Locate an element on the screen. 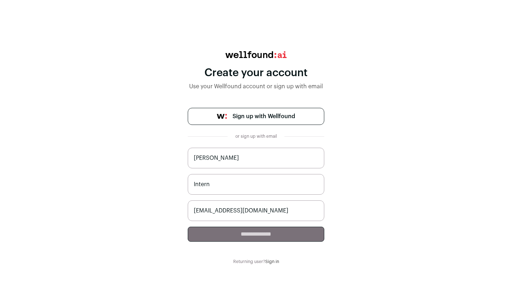 The height and width of the screenshot is (289, 512). img: wellfound-symbol-flush-black-fb3c872781a75f747ccb3a119075da62bfe97bd399995f84a933054e44a575c4.png is located at coordinates (222, 116).